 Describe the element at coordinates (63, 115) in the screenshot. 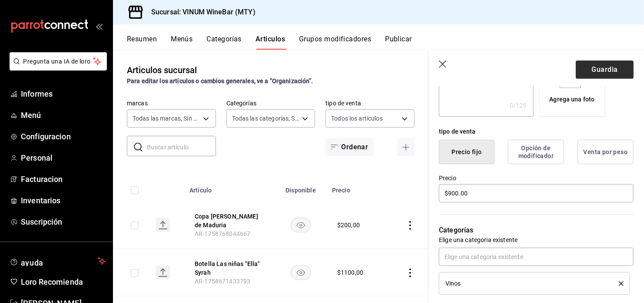

I see `span: Menú` at that location.